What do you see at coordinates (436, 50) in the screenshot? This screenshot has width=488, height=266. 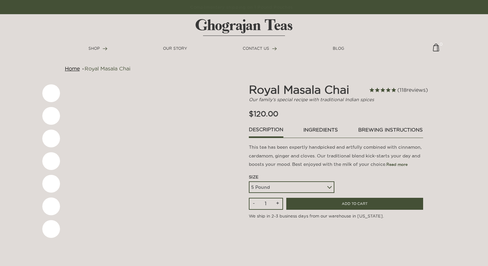 I see `img: cart-icon-matt.svg` at bounding box center [436, 50].